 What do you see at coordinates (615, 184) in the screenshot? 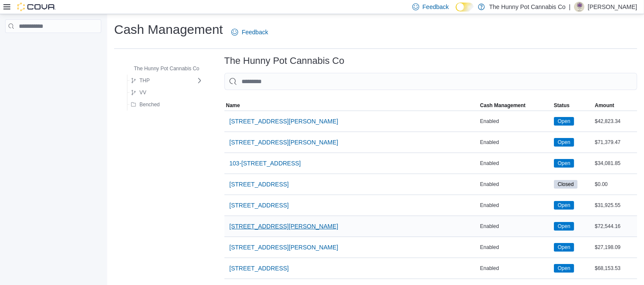
I see `div: $0.00` at bounding box center [615, 184].